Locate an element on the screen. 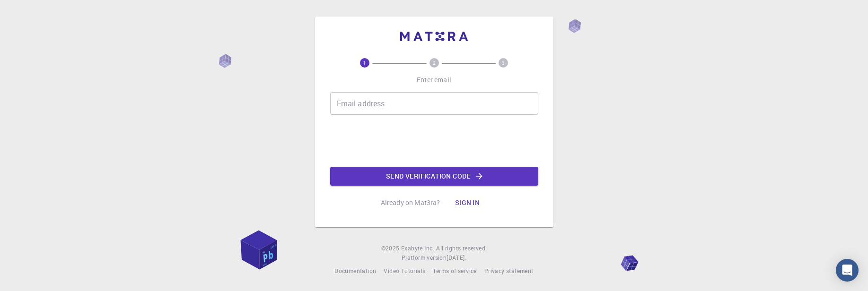 The width and height of the screenshot is (868, 291). p: Already on Mat3ra? is located at coordinates (411, 203).